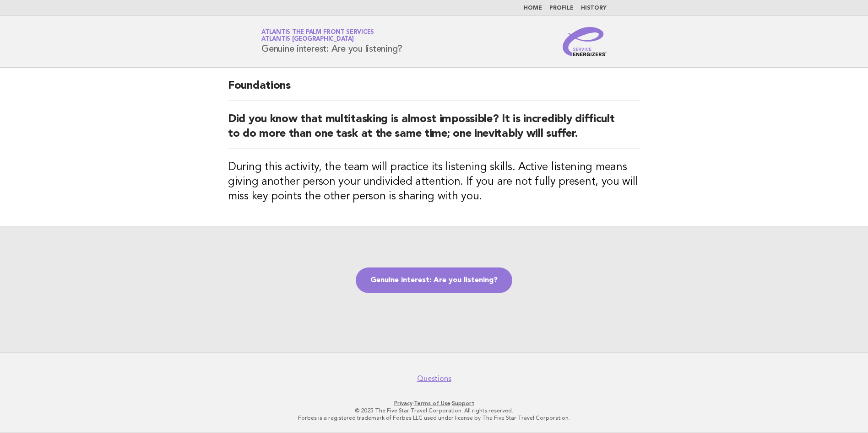 The height and width of the screenshot is (433, 868). Describe the element at coordinates (533, 8) in the screenshot. I see `a: Home` at that location.